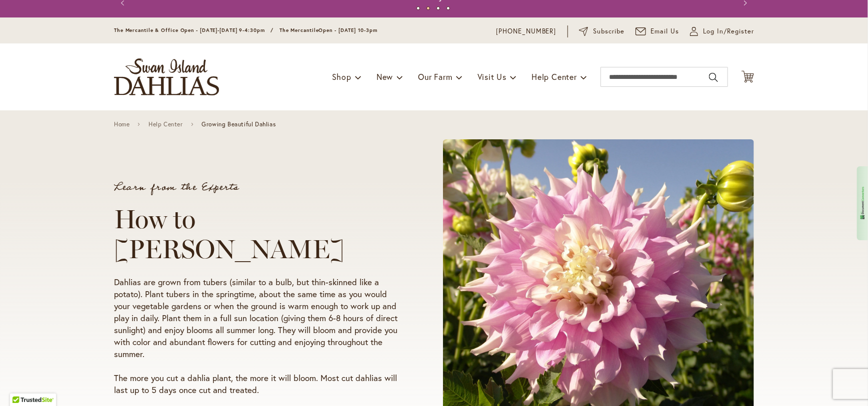 The width and height of the screenshot is (868, 406). What do you see at coordinates (722, 32) in the screenshot?
I see `a: Log In/Register` at bounding box center [722, 32].